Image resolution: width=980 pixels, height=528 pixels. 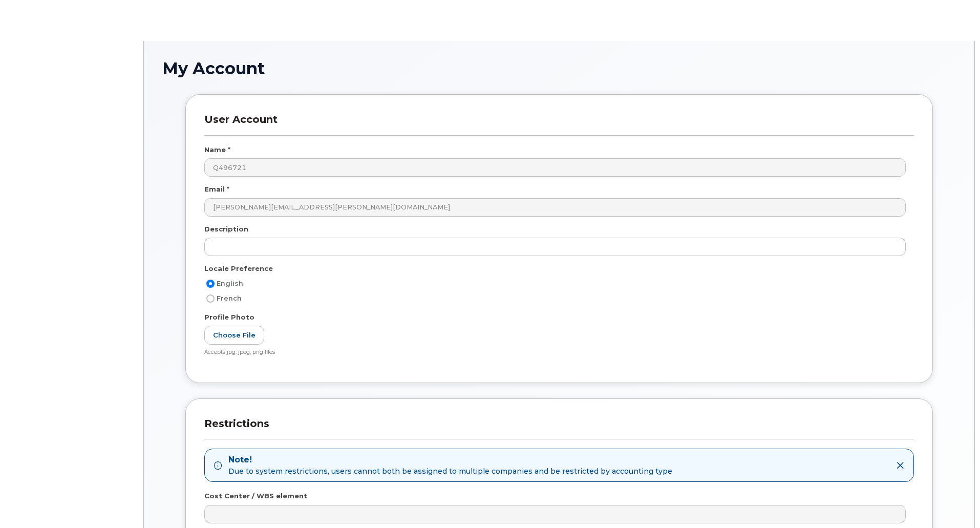 I want to click on h1: My Account, so click(x=559, y=68).